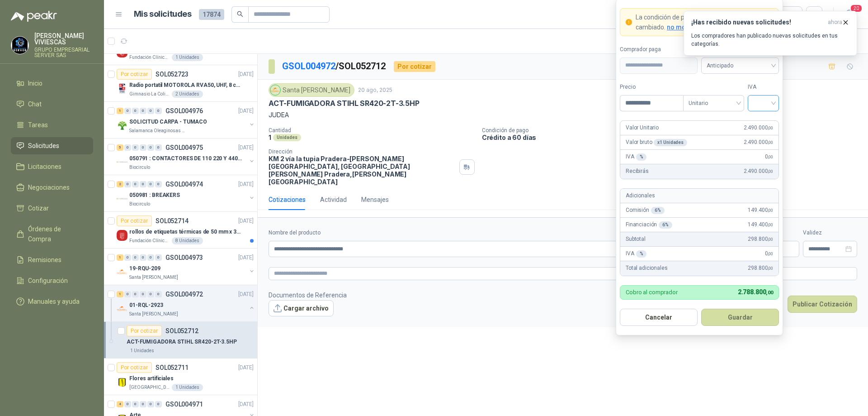 The image size is (868, 416). Describe the element at coordinates (35, 83) in the screenshot. I see `span: Inicio` at that location.